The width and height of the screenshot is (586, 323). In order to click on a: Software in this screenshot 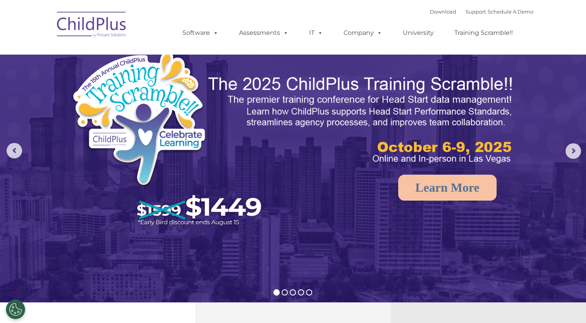, I will do `click(200, 33)`.